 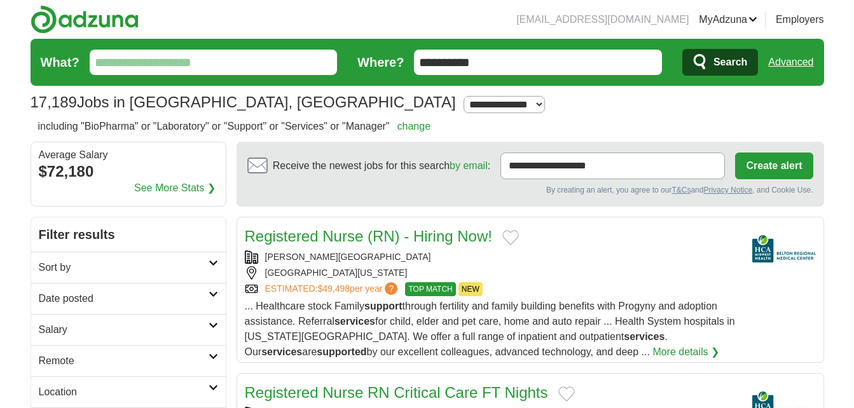 I want to click on h2: Salary, so click(x=123, y=330).